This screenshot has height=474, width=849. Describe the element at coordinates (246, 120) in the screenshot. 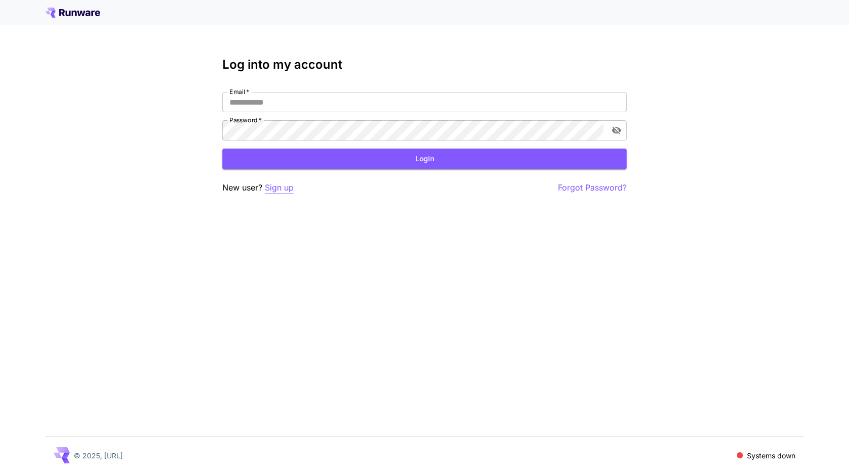

I see `label: Password` at that location.